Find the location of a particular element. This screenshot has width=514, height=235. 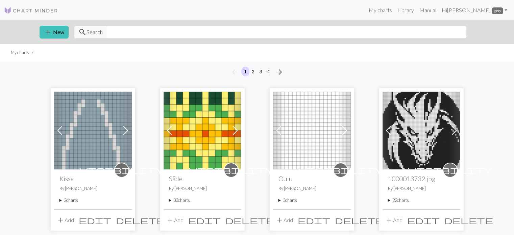

summary: 22charts is located at coordinates (422, 200).